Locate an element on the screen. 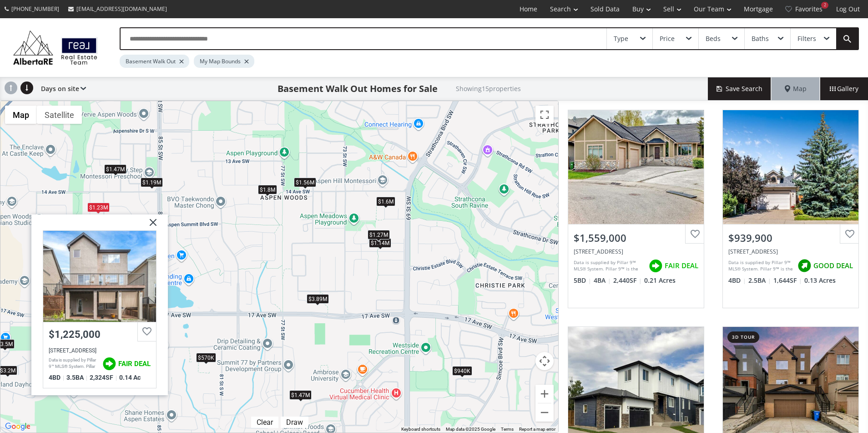 The image size is (868, 433). button: Save Search is located at coordinates (739, 89).